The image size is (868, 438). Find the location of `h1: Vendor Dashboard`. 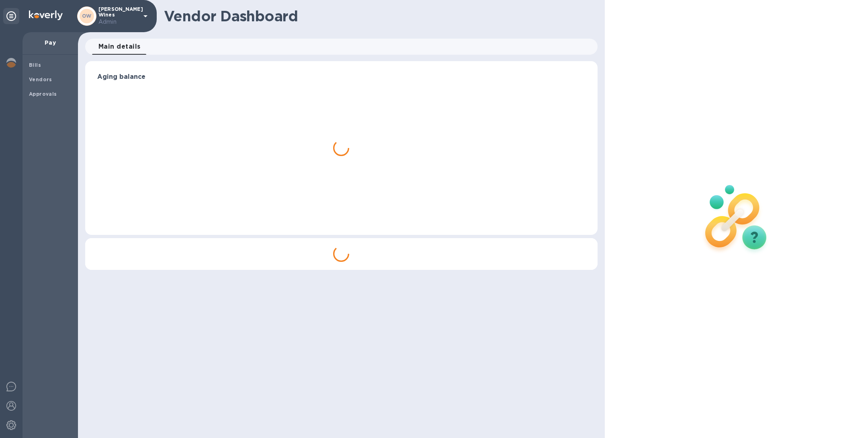

h1: Vendor Dashboard is located at coordinates (378, 16).